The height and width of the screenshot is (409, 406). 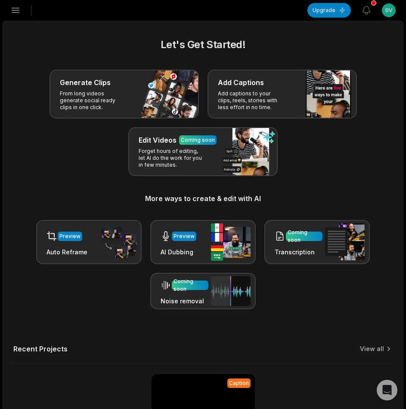 I want to click on img: noise_removal.png, so click(x=231, y=291).